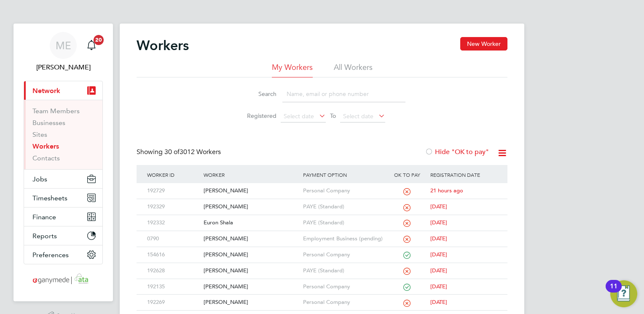 This screenshot has width=644, height=314. Describe the element at coordinates (45, 236) in the screenshot. I see `span: Reports` at that location.